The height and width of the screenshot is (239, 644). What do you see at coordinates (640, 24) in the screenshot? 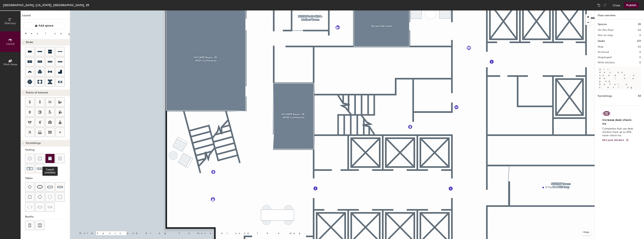
I see `h1: 20` at bounding box center [640, 24].